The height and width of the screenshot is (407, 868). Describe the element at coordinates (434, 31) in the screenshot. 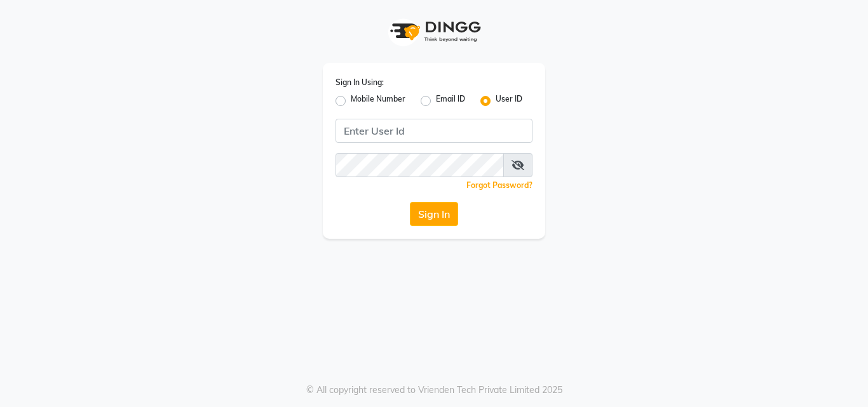

I see `img: logo1.svg` at that location.